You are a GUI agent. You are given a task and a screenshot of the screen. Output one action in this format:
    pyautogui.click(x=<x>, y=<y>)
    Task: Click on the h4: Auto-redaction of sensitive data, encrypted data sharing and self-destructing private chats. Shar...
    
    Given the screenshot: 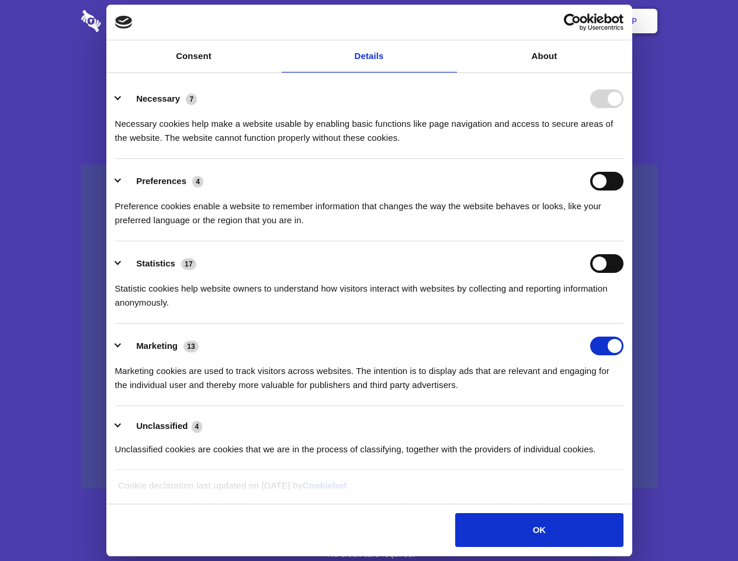 What is the action you would take?
    pyautogui.click(x=369, y=126)
    